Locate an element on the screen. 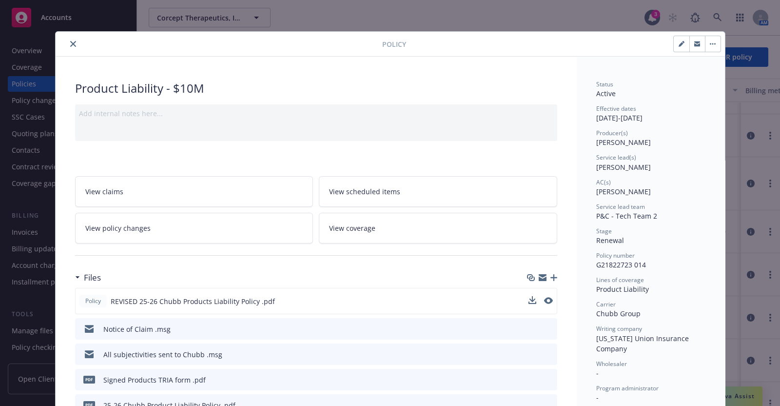 The image size is (780, 406). span: Program administrator is located at coordinates (628, 388).